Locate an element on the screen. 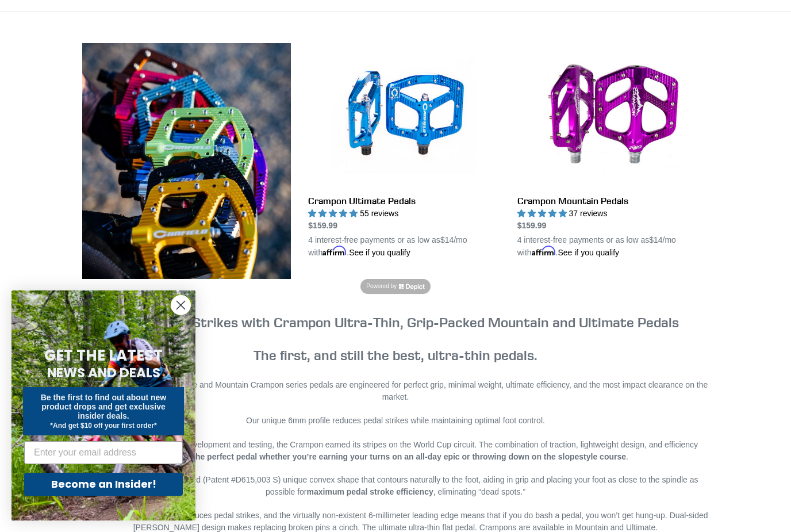 The width and height of the screenshot is (791, 532). span: NEWS AND DEALS is located at coordinates (103, 373).